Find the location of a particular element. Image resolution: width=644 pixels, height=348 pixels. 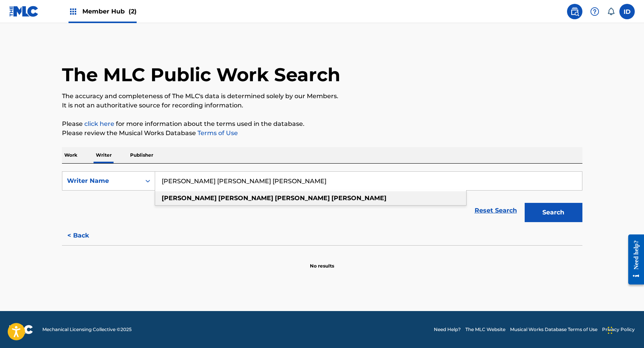

div: Need help? is located at coordinates (13, 26).